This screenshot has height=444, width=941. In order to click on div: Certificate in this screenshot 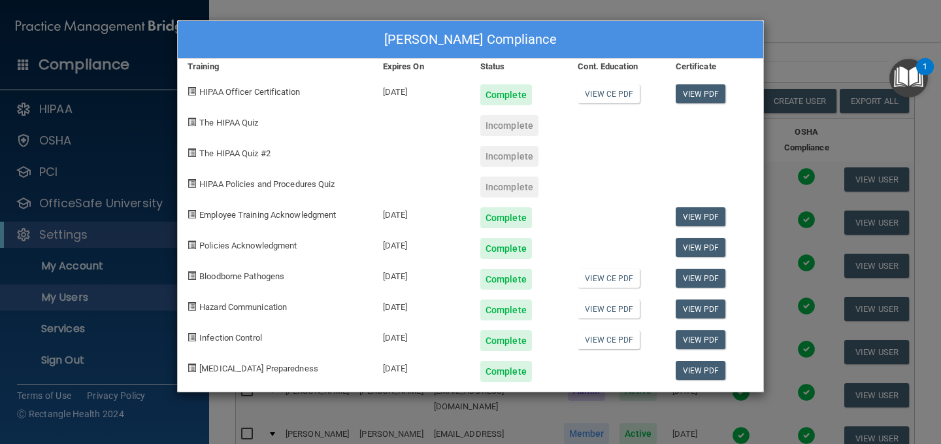, I will do `click(714, 67)`.